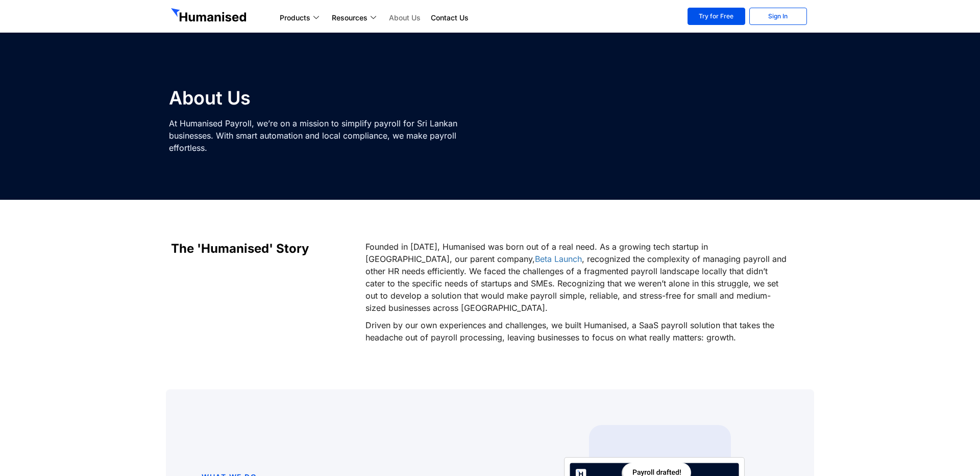 The width and height of the screenshot is (980, 476). I want to click on a: Resources, so click(355, 17).